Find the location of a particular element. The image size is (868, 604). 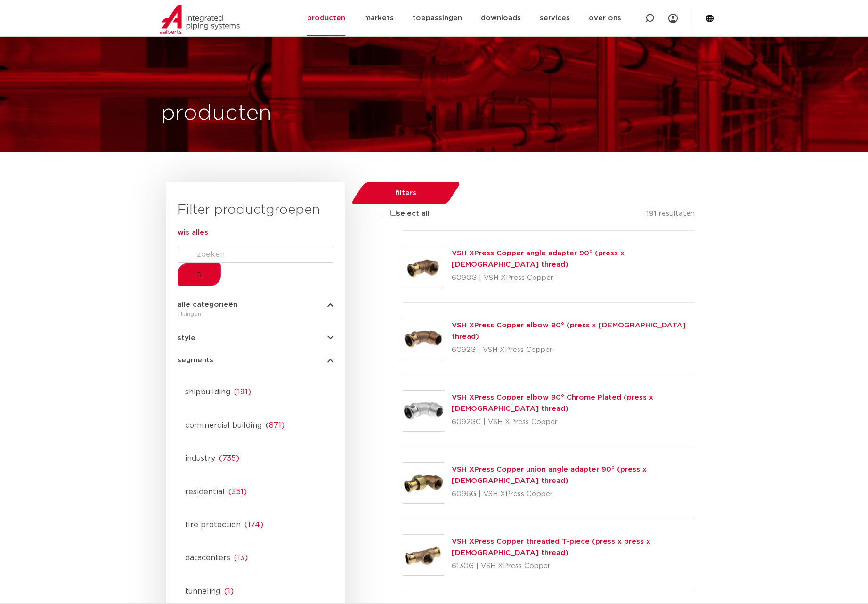

span: style is located at coordinates (187, 338).